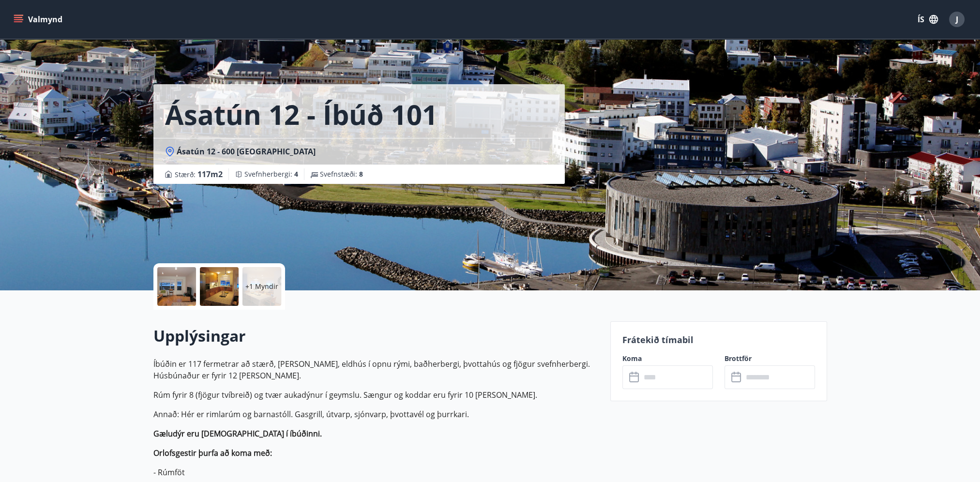  What do you see at coordinates (376, 472) in the screenshot?
I see `p: - Rúmföt` at bounding box center [376, 472].